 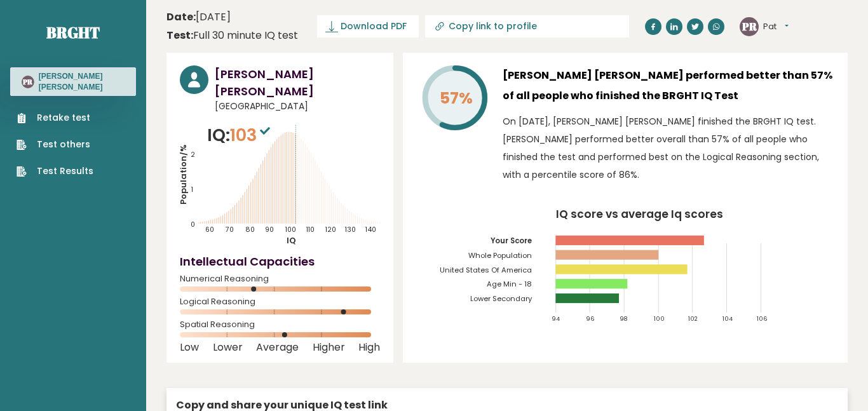 I want to click on tspan: 96, so click(x=590, y=318).